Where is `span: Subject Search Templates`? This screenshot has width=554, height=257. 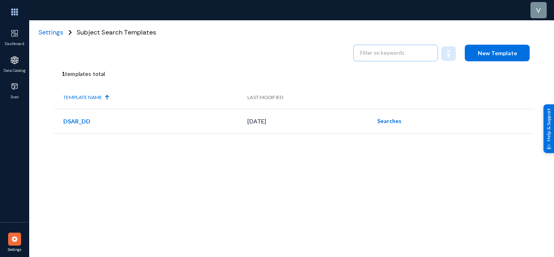
span: Subject Search Templates is located at coordinates (116, 32).